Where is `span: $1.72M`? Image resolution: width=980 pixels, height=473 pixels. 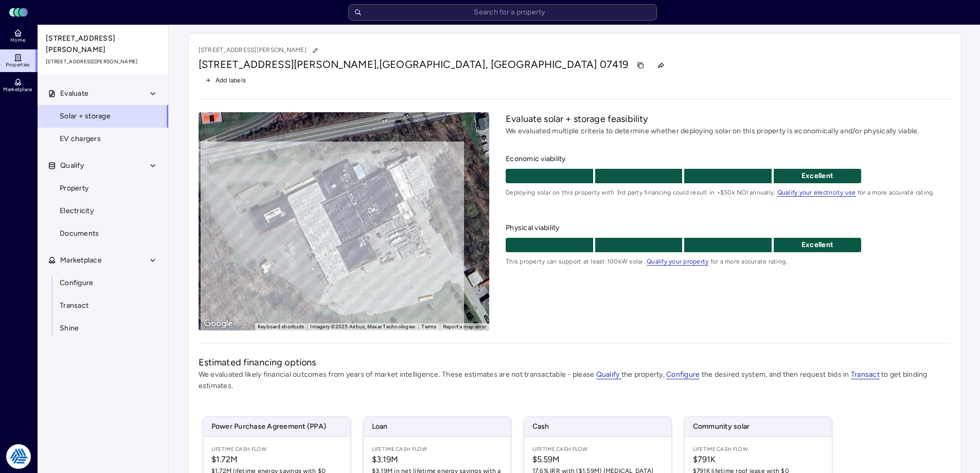 span: $1.72M is located at coordinates (277, 460).